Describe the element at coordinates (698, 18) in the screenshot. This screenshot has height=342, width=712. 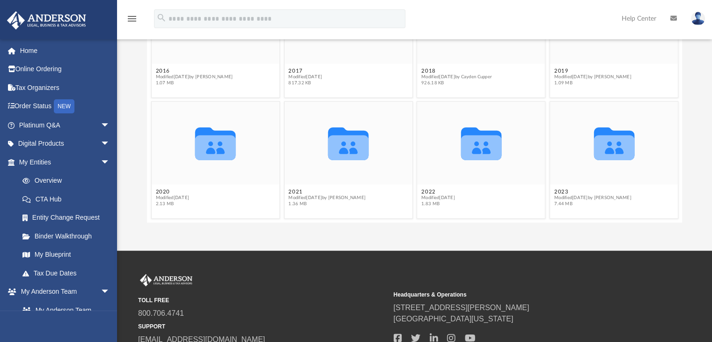
I see `img: User Pic` at that location.